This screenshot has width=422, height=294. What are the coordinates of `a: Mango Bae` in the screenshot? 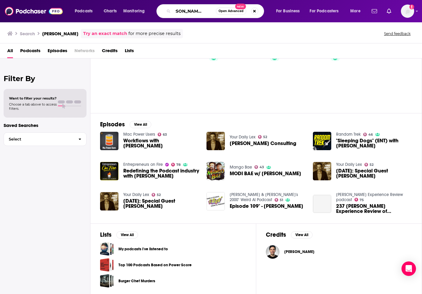 It's located at (241, 167).